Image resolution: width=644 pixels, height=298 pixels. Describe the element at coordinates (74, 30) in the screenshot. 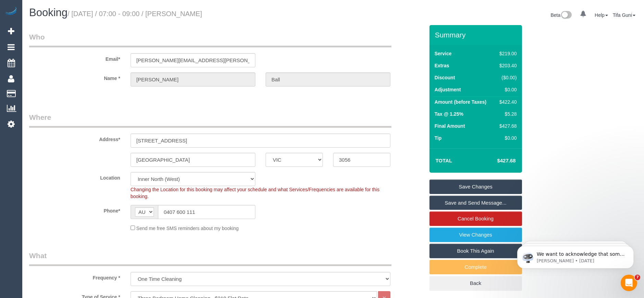

I see `p: Message from Ellie, sent 3w ago` at that location.